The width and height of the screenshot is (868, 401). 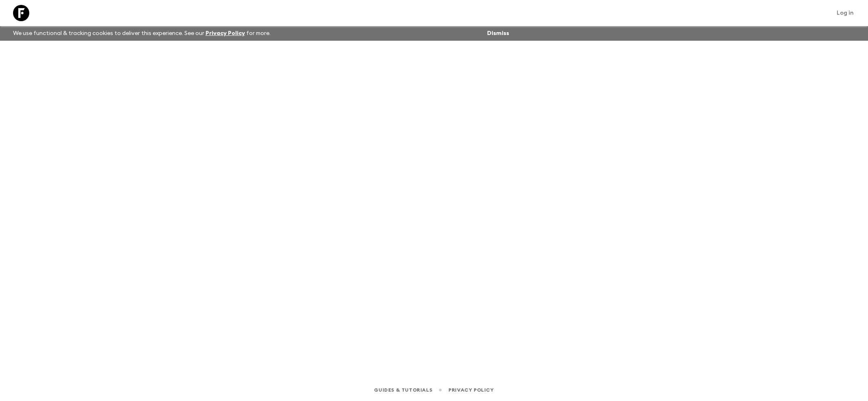 I want to click on button: Dismiss, so click(x=498, y=33).